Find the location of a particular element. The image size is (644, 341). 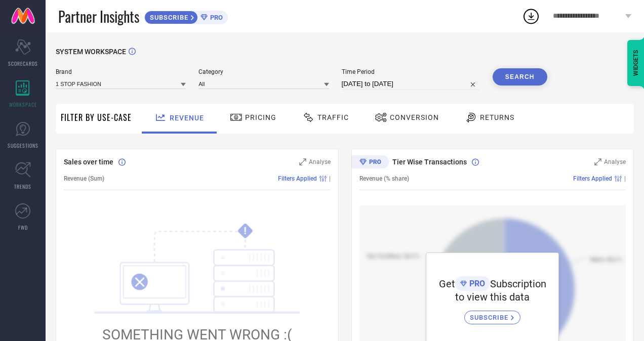

span: Returns is located at coordinates (497, 117).